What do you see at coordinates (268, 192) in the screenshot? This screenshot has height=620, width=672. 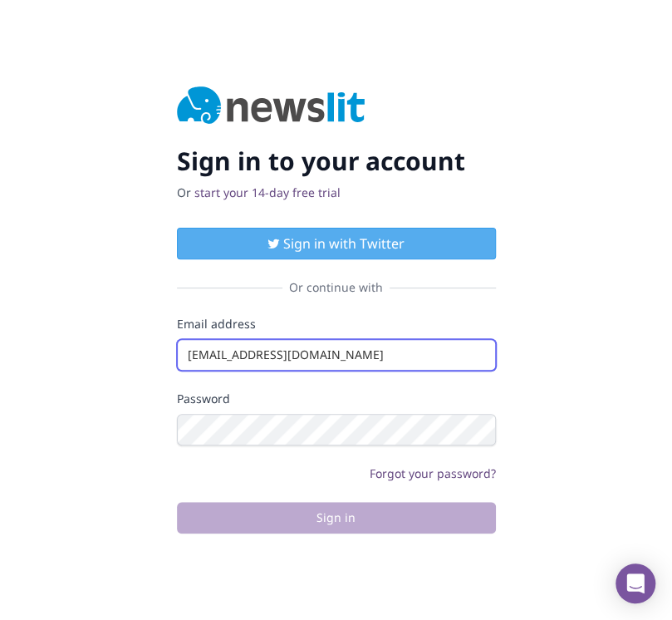 I see `a: start your 14-day free trial` at bounding box center [268, 192].